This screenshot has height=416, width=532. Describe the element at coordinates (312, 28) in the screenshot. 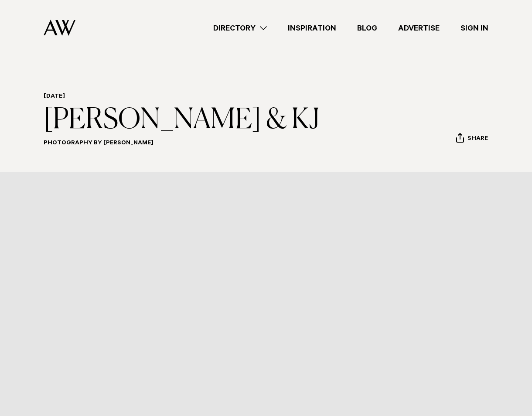

I see `a: Inspiration` at that location.